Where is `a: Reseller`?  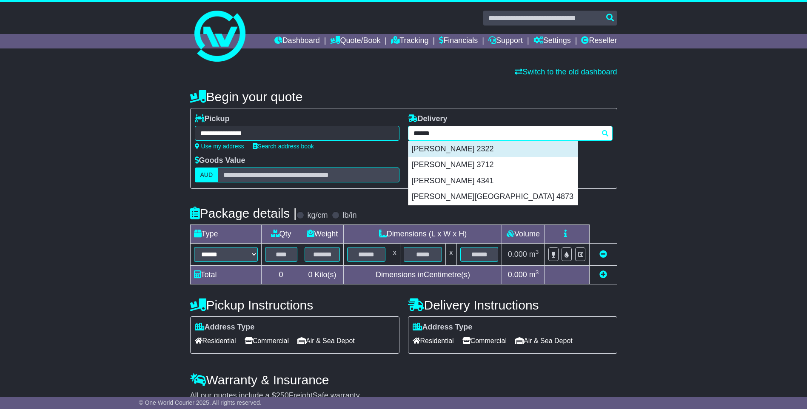
a: Reseller is located at coordinates (599, 41).